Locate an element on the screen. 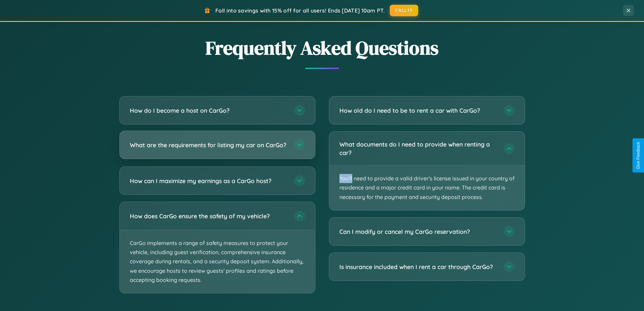 The width and height of the screenshot is (644, 311). h3: How can I maximize my earnings as a CarGo host? is located at coordinates (209, 181).